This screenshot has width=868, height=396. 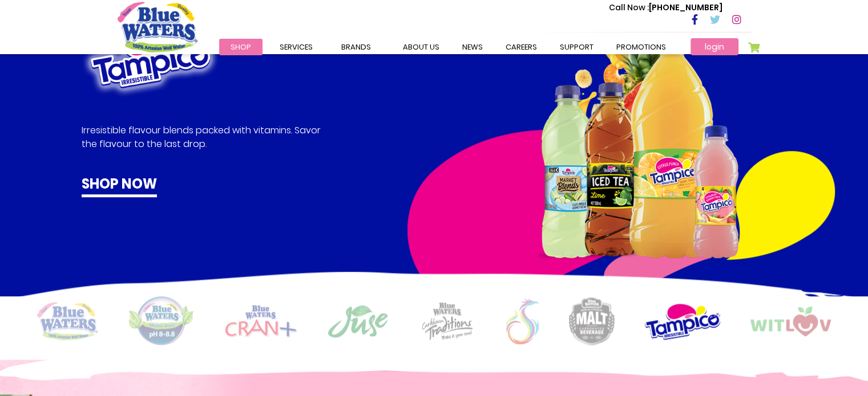 What do you see at coordinates (296, 47) in the screenshot?
I see `span: Services` at bounding box center [296, 47].